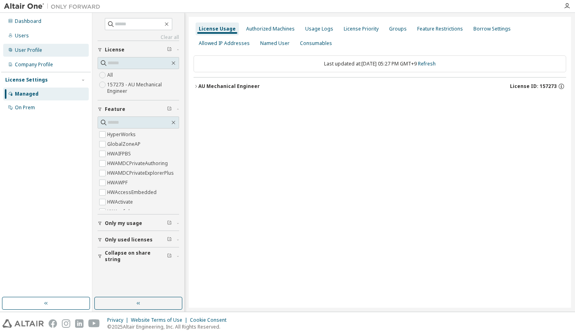 The width and height of the screenshot is (575, 335). What do you see at coordinates (217, 29) in the screenshot?
I see `div: License Usage` at bounding box center [217, 29].